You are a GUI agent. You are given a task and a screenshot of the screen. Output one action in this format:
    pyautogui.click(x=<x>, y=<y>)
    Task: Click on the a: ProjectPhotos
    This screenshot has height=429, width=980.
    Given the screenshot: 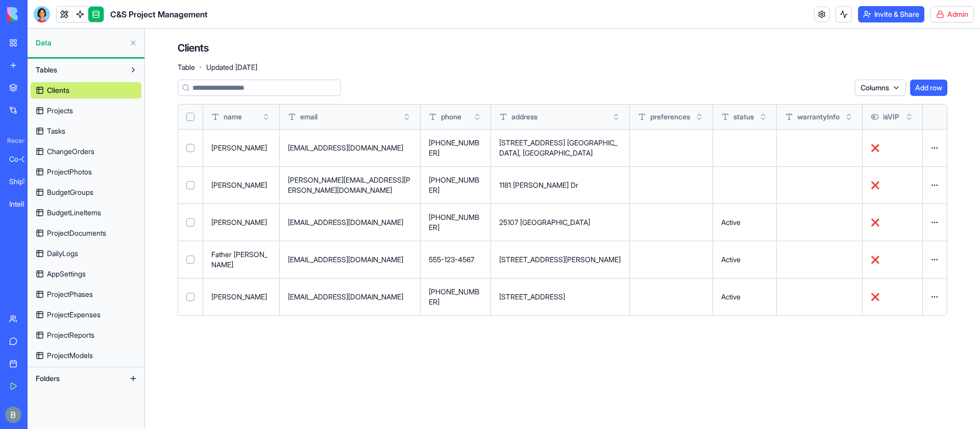 What is the action you would take?
    pyautogui.click(x=86, y=172)
    